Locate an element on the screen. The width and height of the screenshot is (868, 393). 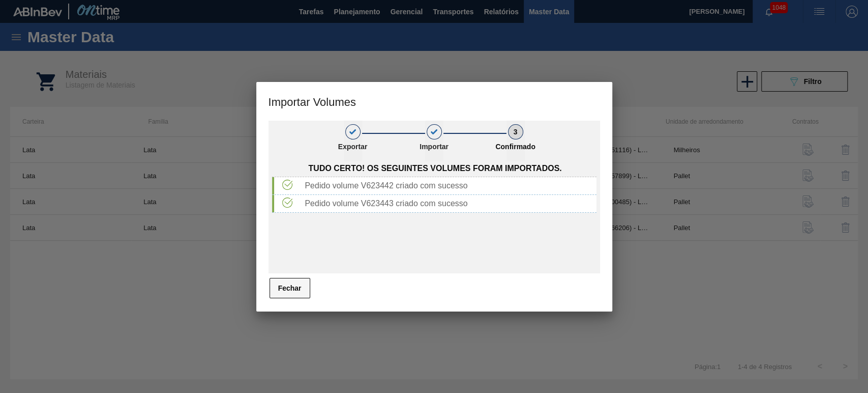
div: 2 is located at coordinates (434, 132).